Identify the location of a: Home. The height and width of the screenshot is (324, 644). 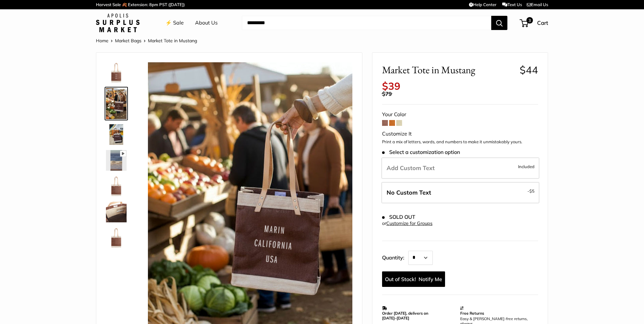
(102, 41).